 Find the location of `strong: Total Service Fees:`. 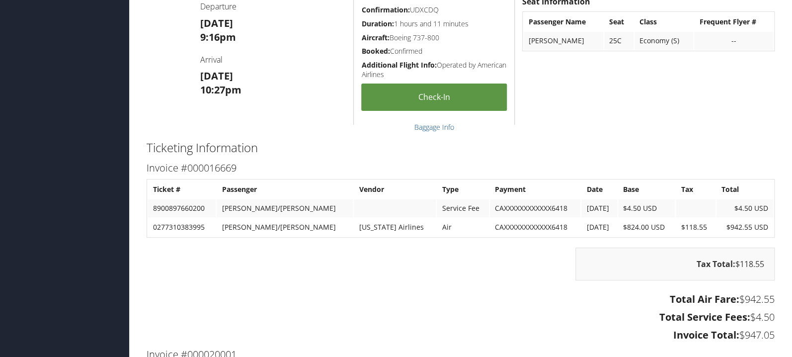

strong: Total Service Fees: is located at coordinates (704, 316).